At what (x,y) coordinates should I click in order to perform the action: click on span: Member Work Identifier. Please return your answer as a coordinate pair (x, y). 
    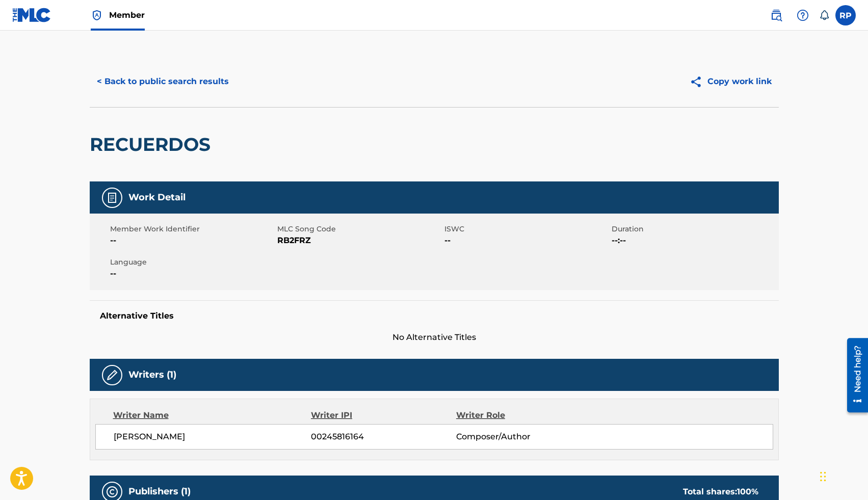
    Looking at the image, I should click on (192, 229).